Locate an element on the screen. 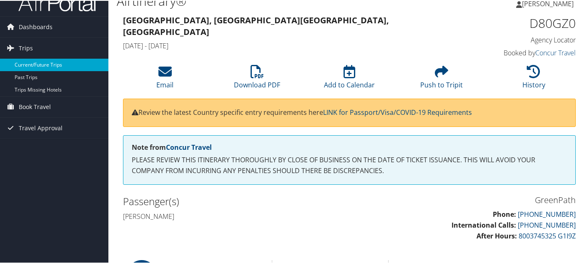 Image resolution: width=587 pixels, height=263 pixels. strong: After Hours: is located at coordinates (496, 235).